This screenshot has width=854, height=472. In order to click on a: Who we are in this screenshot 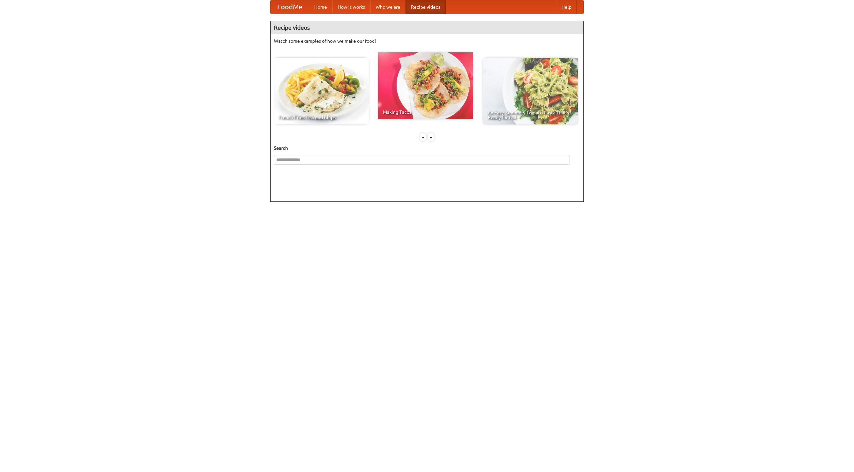, I will do `click(388, 7)`.